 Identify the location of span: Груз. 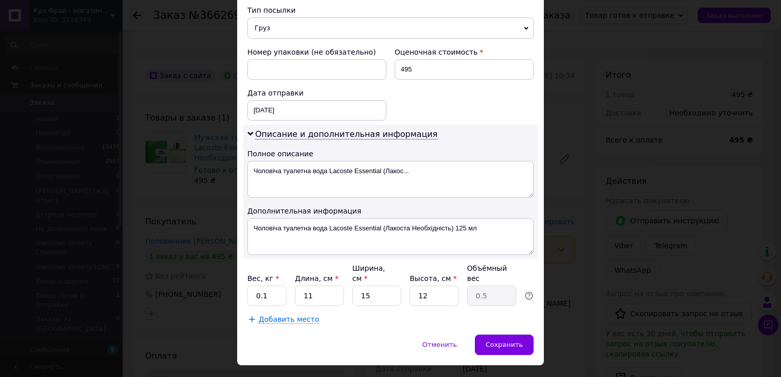
(390, 28).